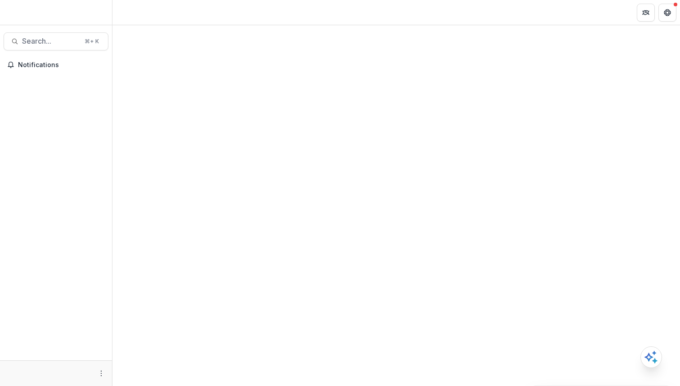  Describe the element at coordinates (646, 13) in the screenshot. I see `button: Partners` at that location.